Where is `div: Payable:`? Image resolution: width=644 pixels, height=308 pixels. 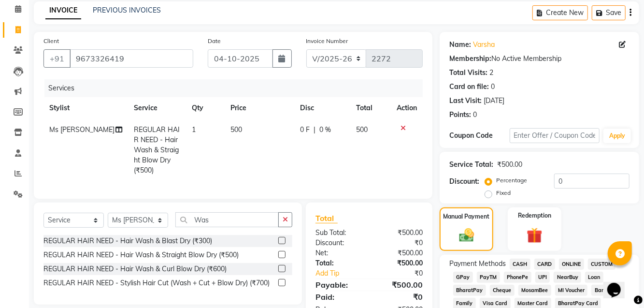 div: Payable: is located at coordinates (339, 285).